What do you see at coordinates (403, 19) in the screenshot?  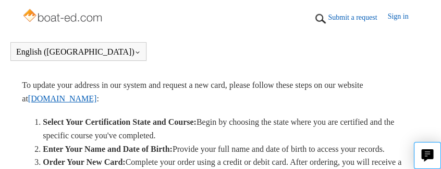 I see `a: Sign in` at bounding box center [403, 19].